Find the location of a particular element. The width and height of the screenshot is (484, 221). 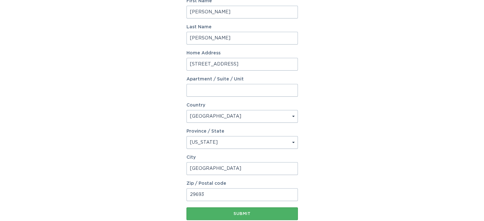

button: Submit is located at coordinates (242, 214).